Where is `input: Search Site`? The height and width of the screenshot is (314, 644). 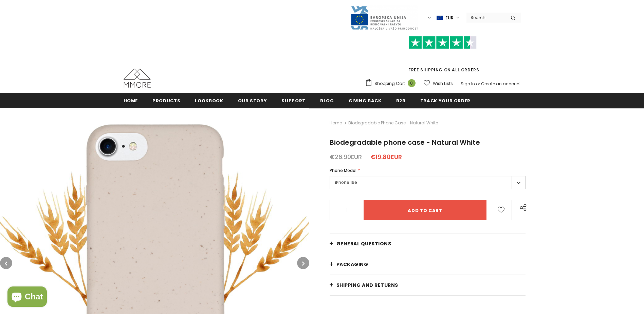
input: Search Site is located at coordinates (486, 17).